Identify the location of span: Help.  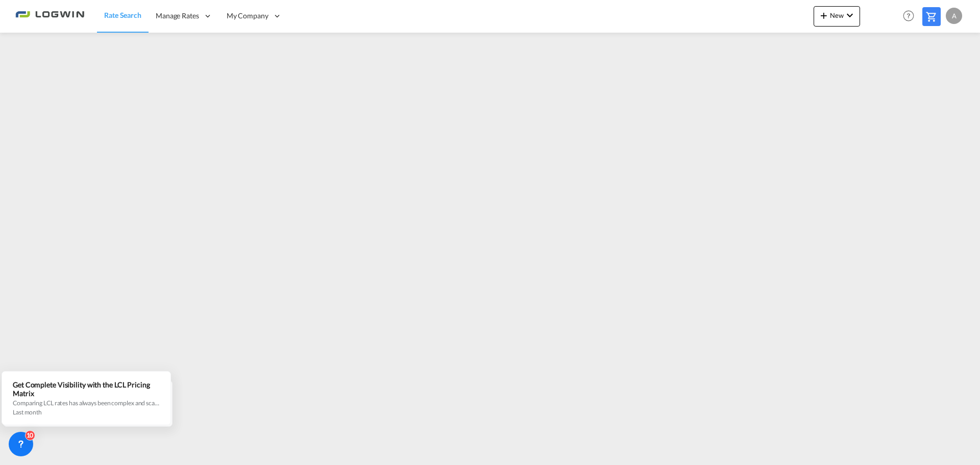
(909, 16).